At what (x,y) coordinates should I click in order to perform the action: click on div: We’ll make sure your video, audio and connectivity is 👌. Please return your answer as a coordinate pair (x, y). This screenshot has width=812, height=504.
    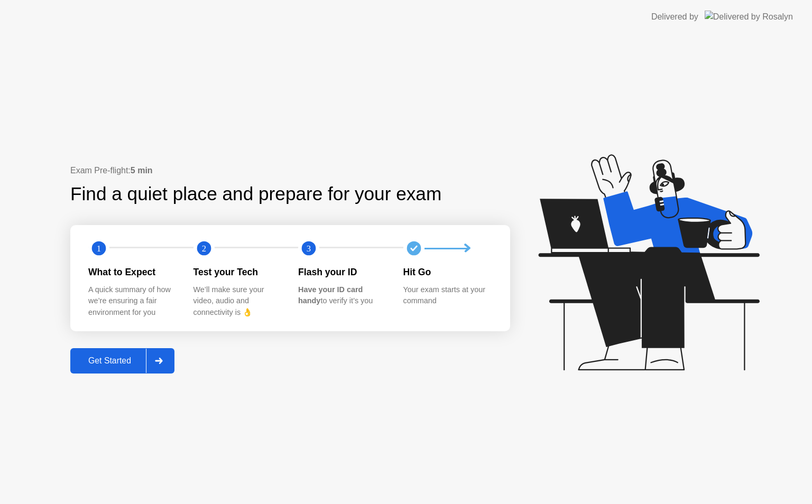
    Looking at the image, I should click on (238, 301).